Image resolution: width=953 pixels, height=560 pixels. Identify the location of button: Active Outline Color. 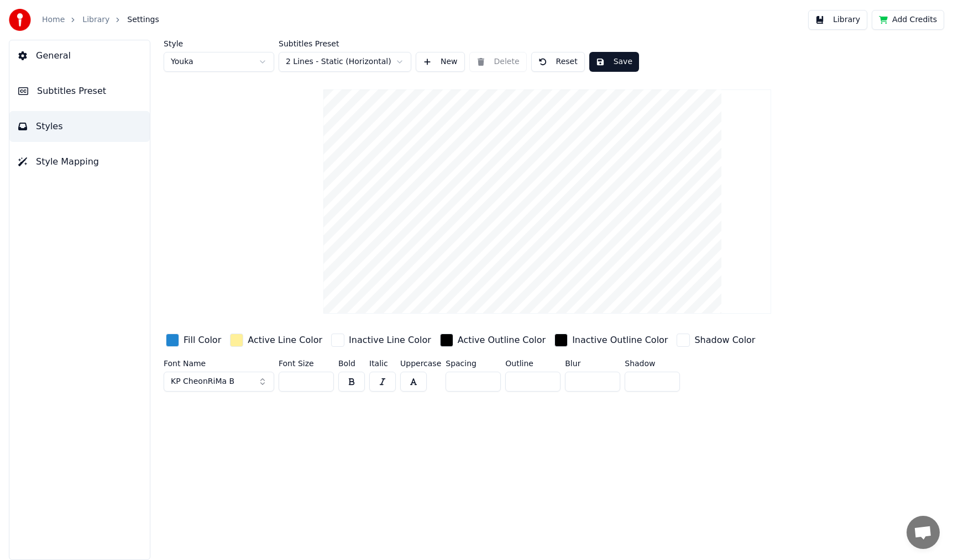
(492, 341).